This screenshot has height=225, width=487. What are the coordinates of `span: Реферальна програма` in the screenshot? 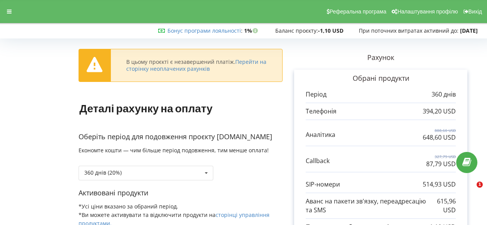 It's located at (358, 12).